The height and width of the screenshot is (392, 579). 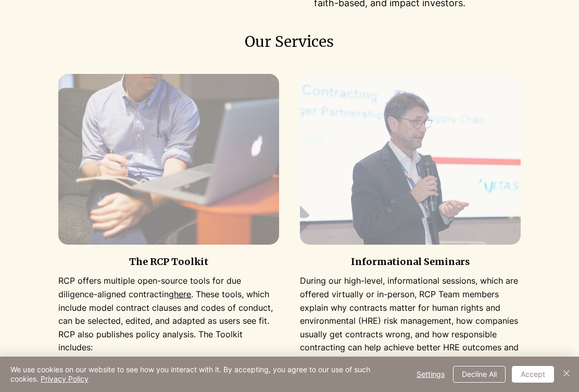 What do you see at coordinates (533, 375) in the screenshot?
I see `button: Accept` at bounding box center [533, 375].